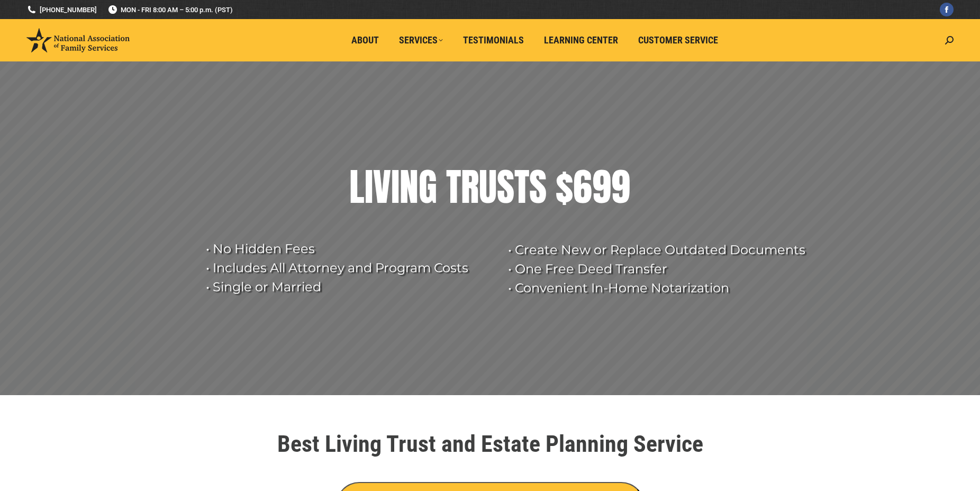  Describe the element at coordinates (678, 40) in the screenshot. I see `span: Customer Service` at that location.